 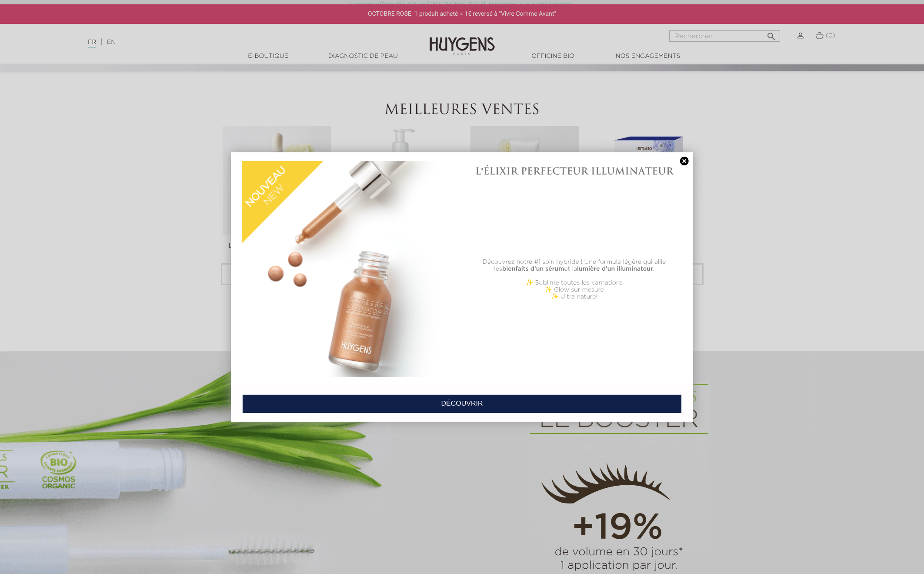 What do you see at coordinates (462, 404) in the screenshot?
I see `a: DÉCOUVRIR` at bounding box center [462, 404].